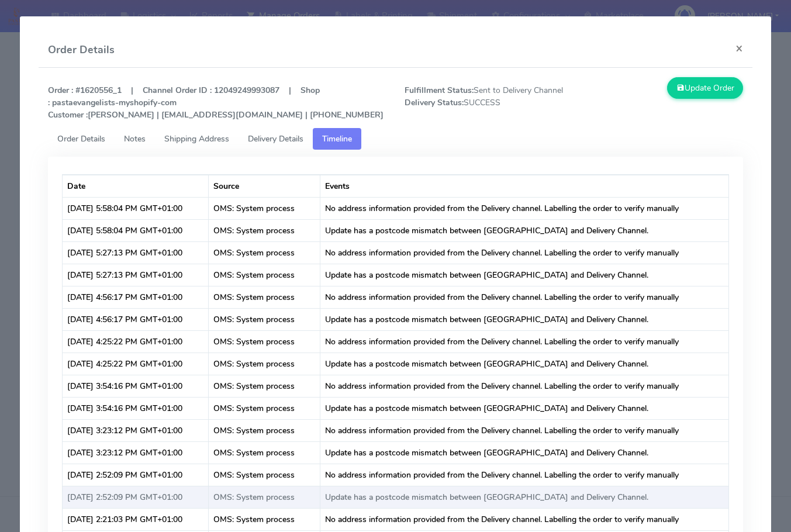  I want to click on strong: Customer :, so click(68, 115).